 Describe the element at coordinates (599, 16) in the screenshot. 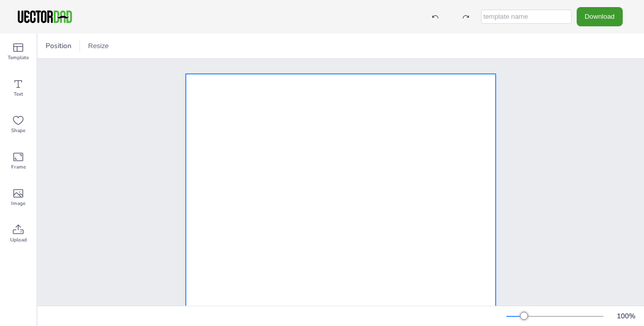

I see `button: Download` at that location.